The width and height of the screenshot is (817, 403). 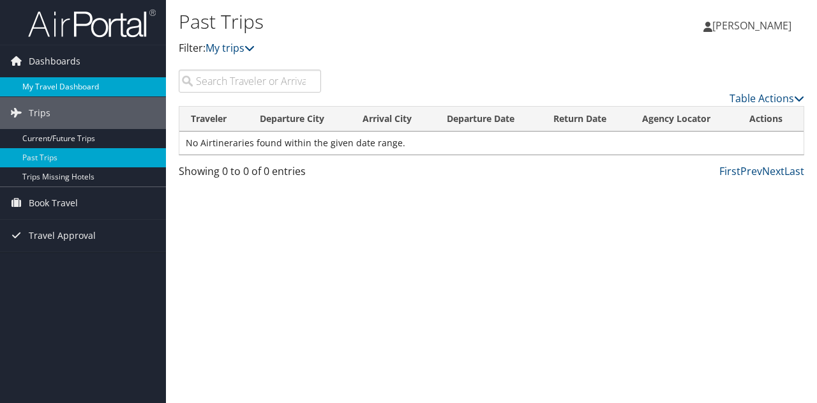 I want to click on h1: Past Trips, so click(x=387, y=22).